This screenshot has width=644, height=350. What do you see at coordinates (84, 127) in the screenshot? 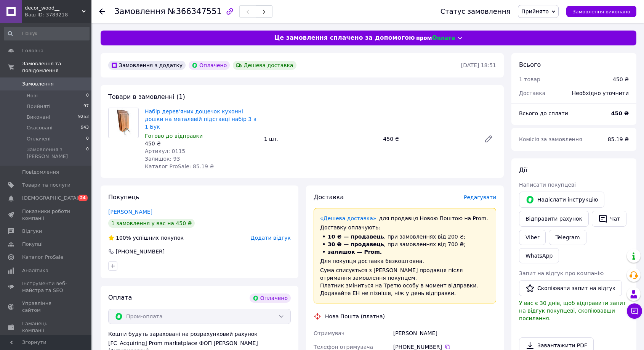
I see `span: 943` at bounding box center [84, 127].